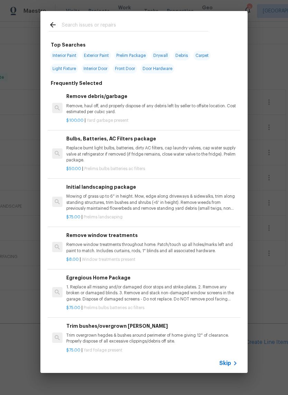 This screenshot has height=395, width=288. Describe the element at coordinates (103, 217) in the screenshot. I see `span: Prelims landscaping` at that location.